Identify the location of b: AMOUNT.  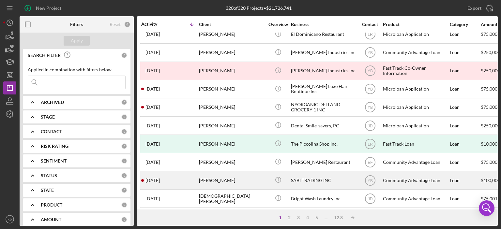
(51, 220).